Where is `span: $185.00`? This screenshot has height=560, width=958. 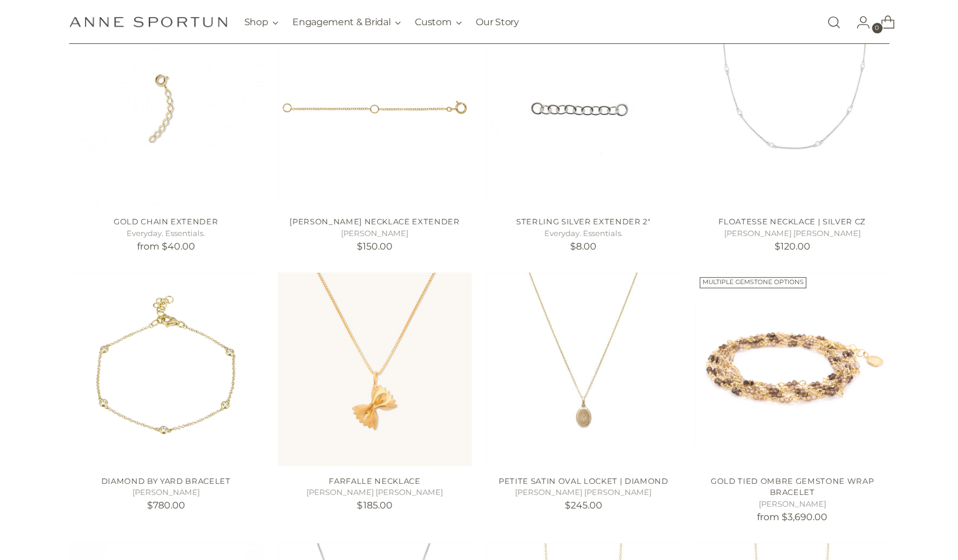
span: $185.00 is located at coordinates (375, 505).